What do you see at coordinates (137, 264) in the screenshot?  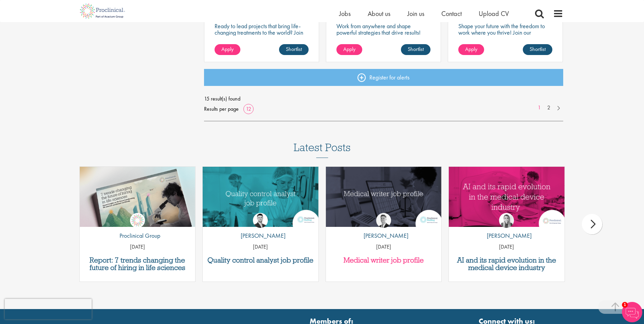 I see `h3: Report: 7 trends changing the future of hiring in life sciences` at bounding box center [137, 264].